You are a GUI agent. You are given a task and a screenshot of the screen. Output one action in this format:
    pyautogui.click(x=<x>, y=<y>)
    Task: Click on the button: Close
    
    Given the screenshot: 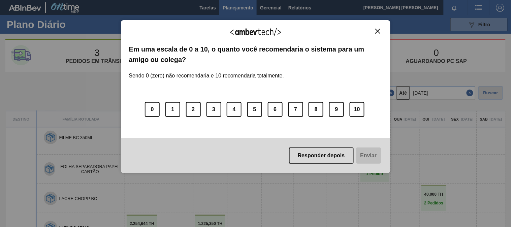 What is the action you would take?
    pyautogui.click(x=377, y=31)
    